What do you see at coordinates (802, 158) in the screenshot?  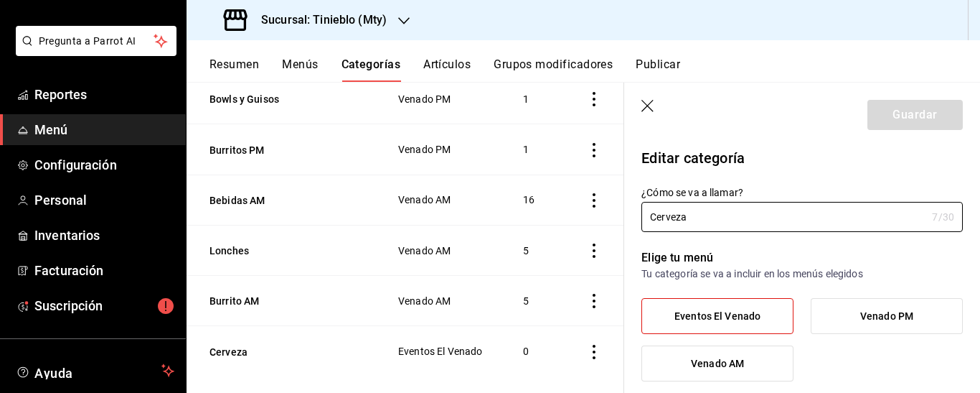 I see `p: Editar categoría` at bounding box center [802, 158].